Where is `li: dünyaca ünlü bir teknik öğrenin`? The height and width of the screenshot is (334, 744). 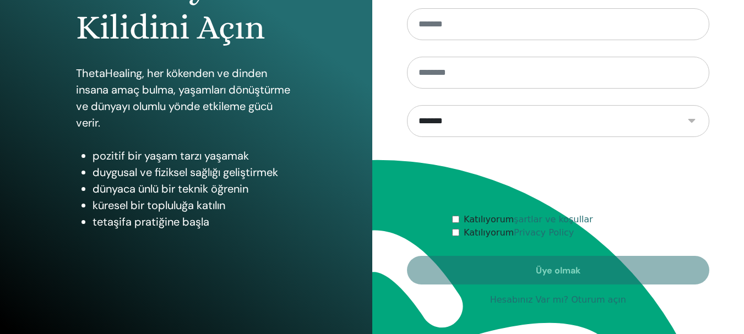 li: dünyaca ünlü bir teknik öğrenin is located at coordinates (194, 189).